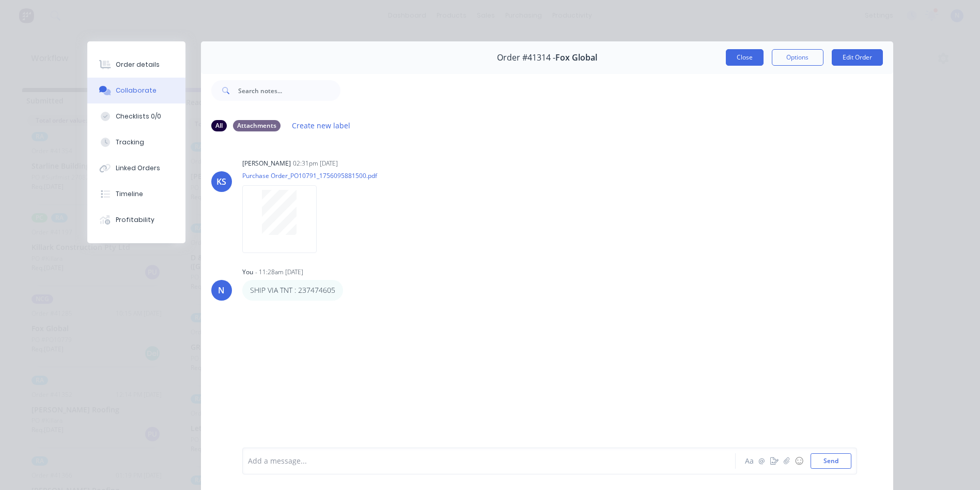 The image size is (980, 490). What do you see at coordinates (745, 57) in the screenshot?
I see `button: Close` at bounding box center [745, 57].